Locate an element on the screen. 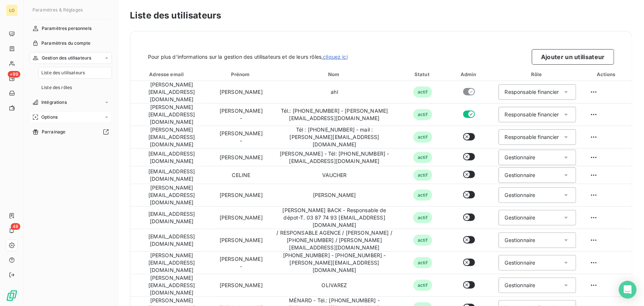 The height and width of the screenshot is (306, 644). span: Liste des utilisateurs is located at coordinates (63, 73).